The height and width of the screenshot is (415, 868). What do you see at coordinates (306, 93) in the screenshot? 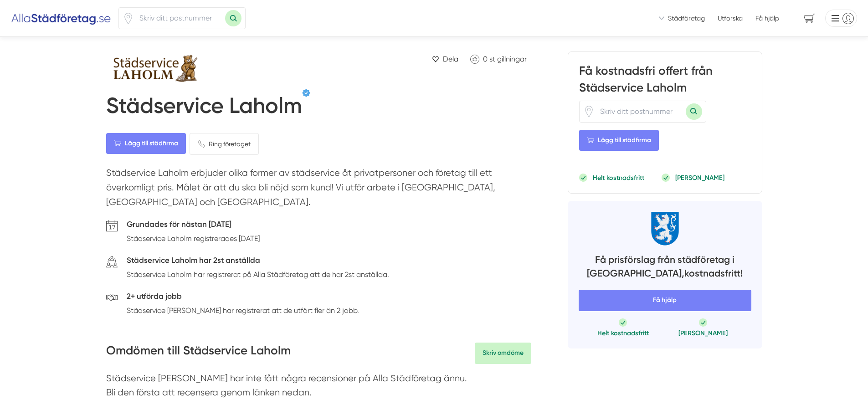
I see `span: Verifierat av Niklas Palmberg` at bounding box center [306, 93].